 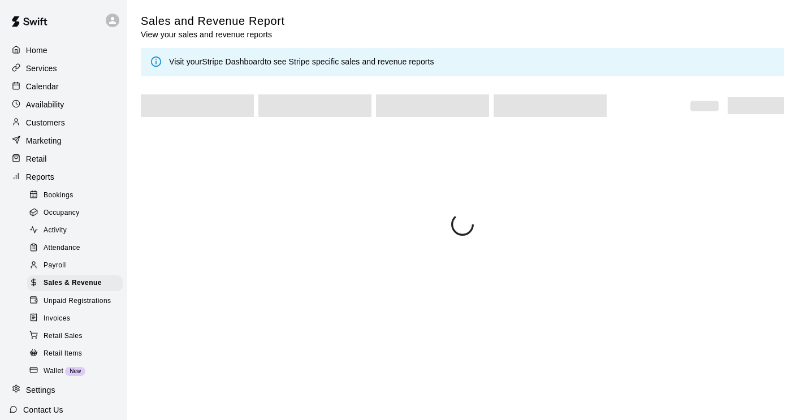 What do you see at coordinates (77, 195) in the screenshot?
I see `a: Bookings` at bounding box center [77, 195].